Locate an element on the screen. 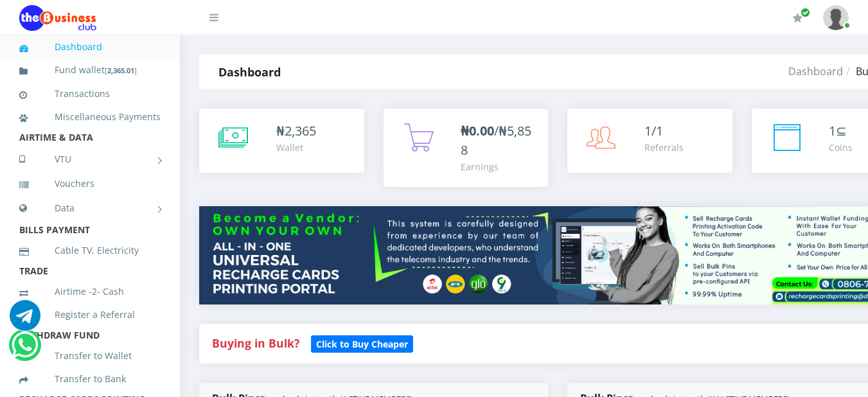  a: Data is located at coordinates (90, 208).